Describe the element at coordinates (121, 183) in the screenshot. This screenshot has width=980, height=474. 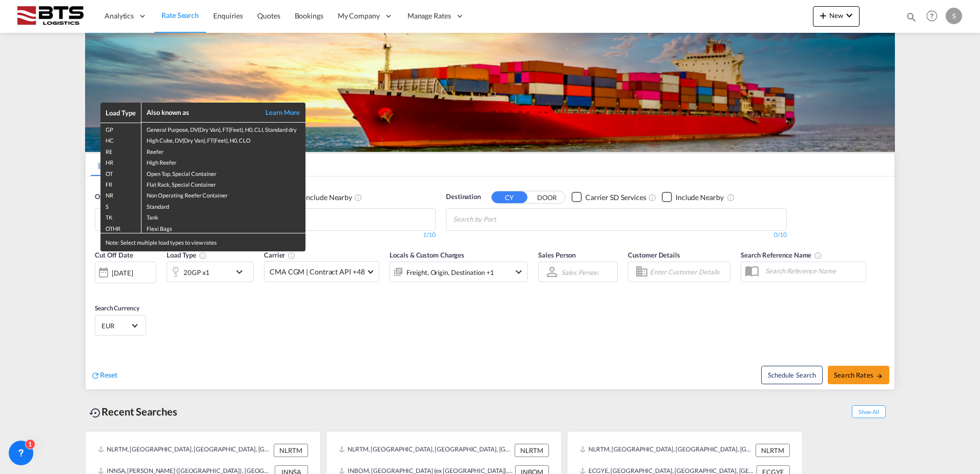
I see `td: FR` at that location.